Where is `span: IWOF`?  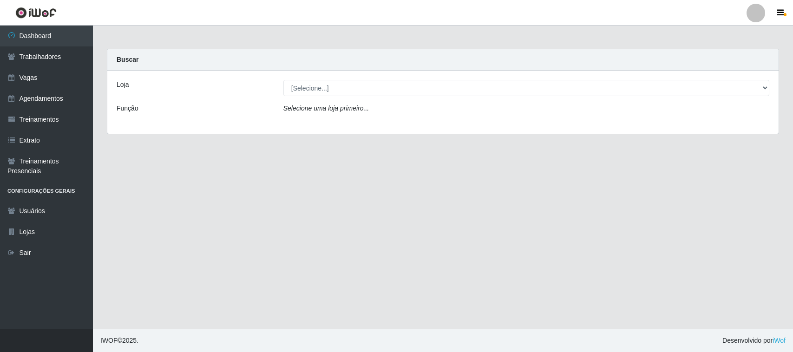 span: IWOF is located at coordinates (109, 341).